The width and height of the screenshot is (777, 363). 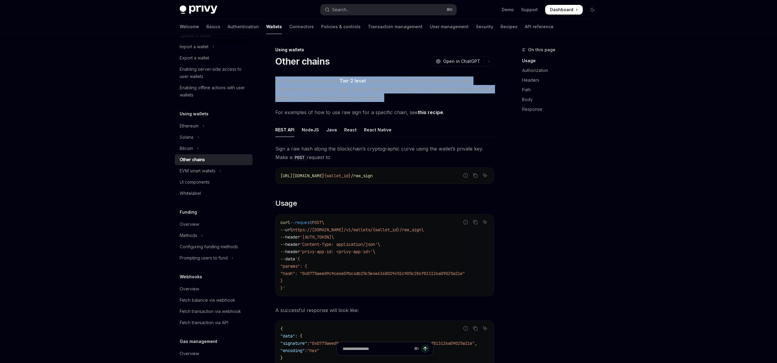 What do you see at coordinates (192, 160) in the screenshot?
I see `div: Other chains` at bounding box center [192, 160].